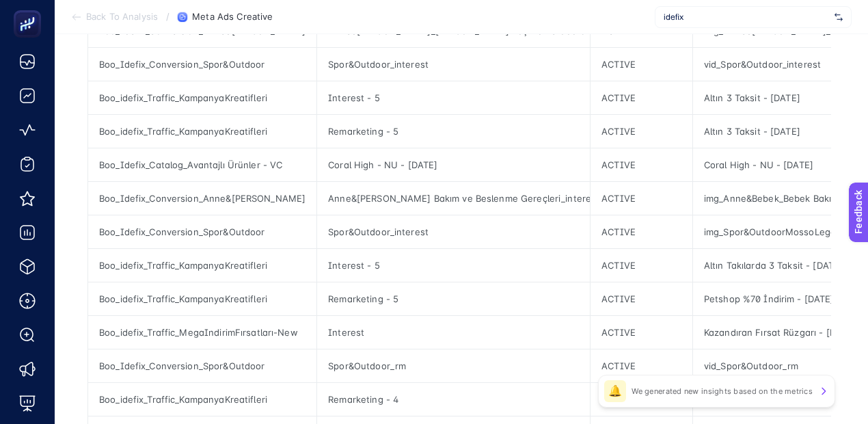 This screenshot has height=424, width=868. I want to click on div: Boo_idefix_Traffic_MegaIndirimFırsatları-New, so click(202, 332).